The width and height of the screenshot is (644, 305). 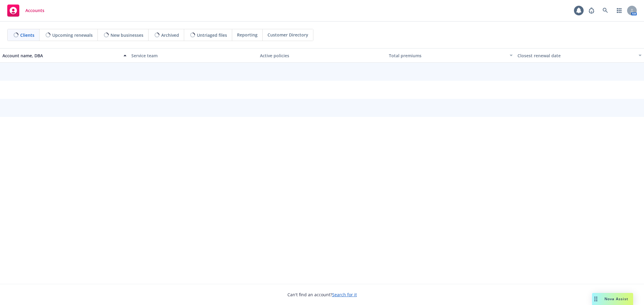 I want to click on div: Service team, so click(x=193, y=55).